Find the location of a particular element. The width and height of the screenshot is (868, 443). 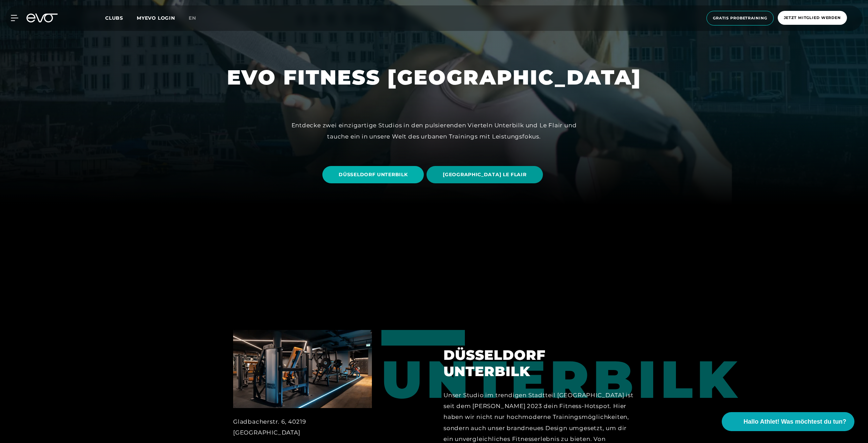

span: DÜSSELDORF UNTERBILK is located at coordinates (373, 174).